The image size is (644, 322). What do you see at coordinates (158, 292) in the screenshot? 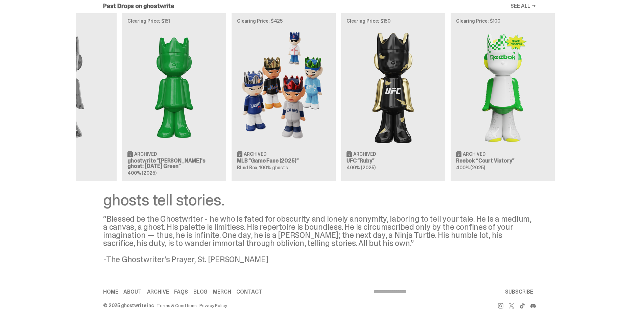
I see `a: Archive` at bounding box center [158, 292].